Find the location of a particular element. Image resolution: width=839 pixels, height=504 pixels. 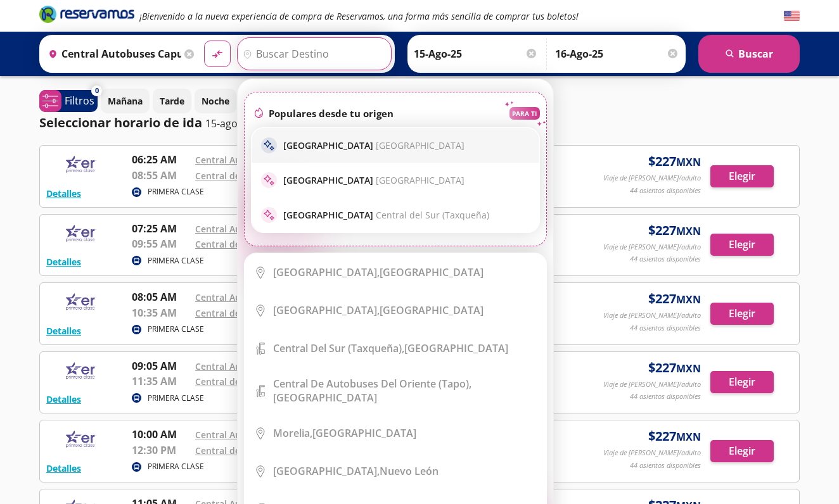

input: Opcional is located at coordinates (617, 54).